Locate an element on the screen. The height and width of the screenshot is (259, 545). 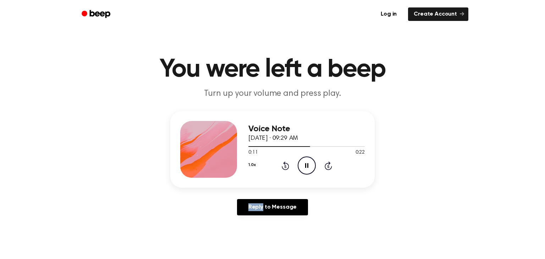
h1: You were left a beep is located at coordinates (272, 70).